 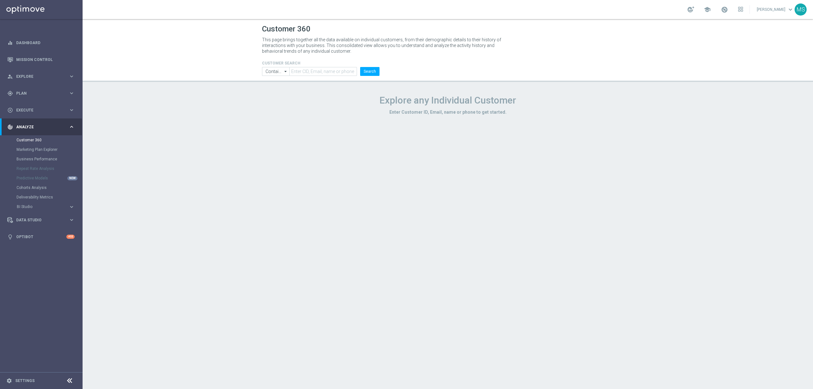 I want to click on h3: Enter Customer ID, Email, name or phone to get started., so click(x=448, y=112).